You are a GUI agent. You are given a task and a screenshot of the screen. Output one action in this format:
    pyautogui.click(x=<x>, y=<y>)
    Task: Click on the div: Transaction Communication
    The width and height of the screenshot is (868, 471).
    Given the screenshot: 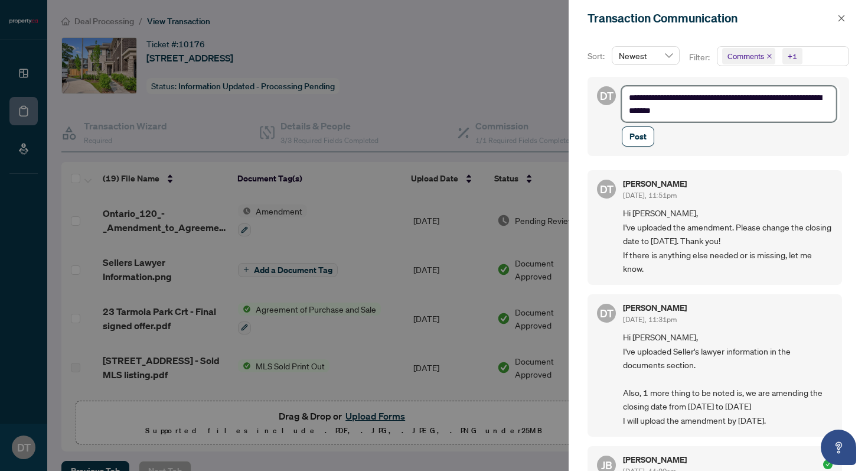 What is the action you would take?
    pyautogui.click(x=710, y=18)
    